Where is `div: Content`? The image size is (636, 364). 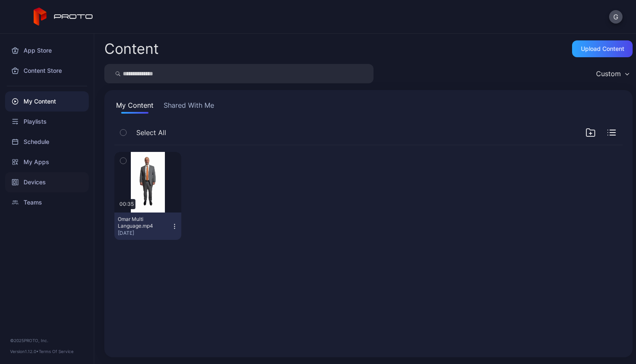
div: Content is located at coordinates (131, 48).